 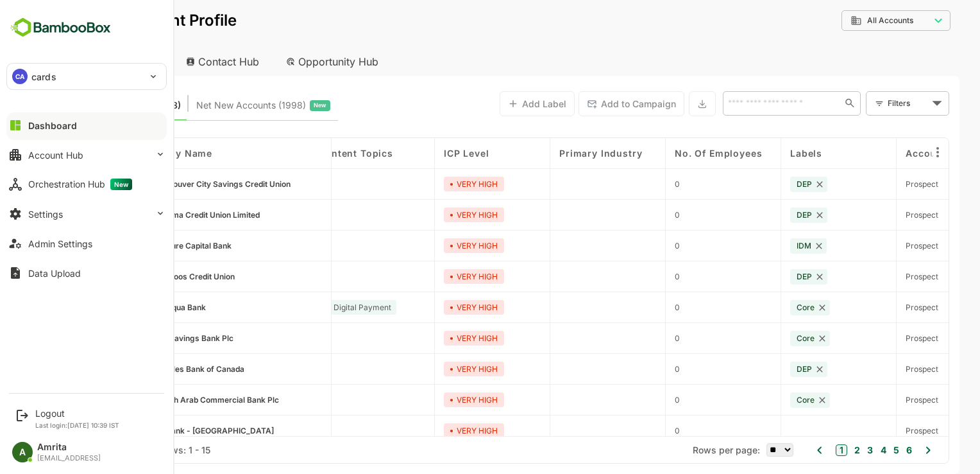 I want to click on button: Data Upload, so click(x=87, y=273).